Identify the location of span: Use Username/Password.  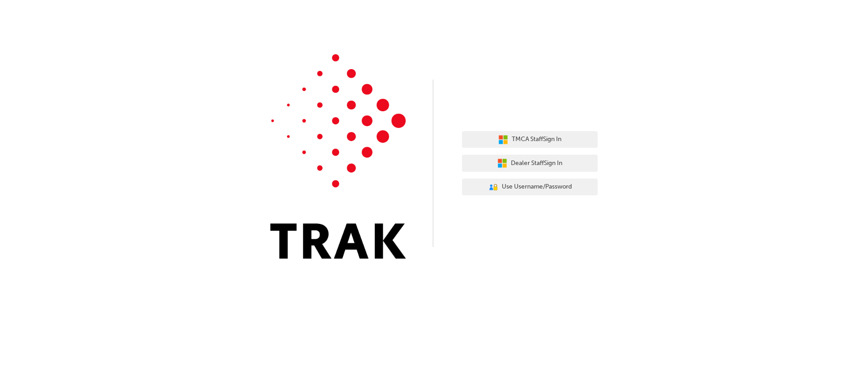
(537, 186).